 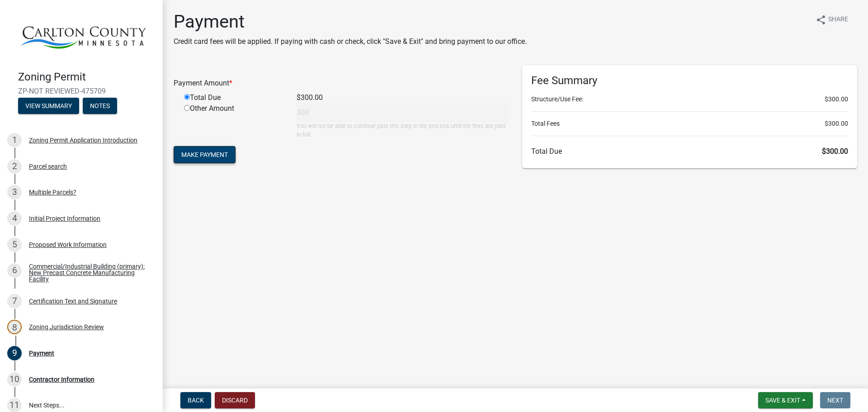 I want to click on h6: Fee Summary, so click(x=689, y=80).